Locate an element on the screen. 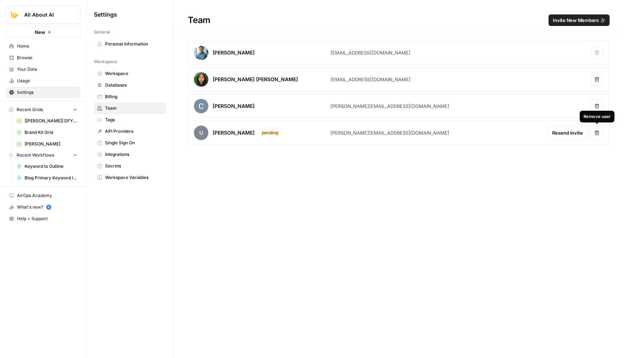 Image resolution: width=624 pixels, height=358 pixels. text: 5 is located at coordinates (48, 207).